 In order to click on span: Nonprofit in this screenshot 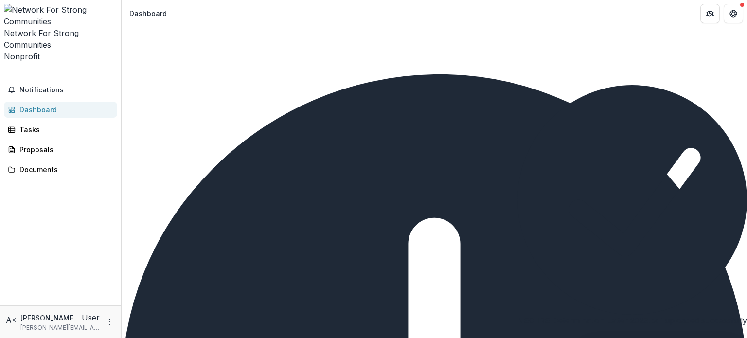, I will do `click(22, 56)`.